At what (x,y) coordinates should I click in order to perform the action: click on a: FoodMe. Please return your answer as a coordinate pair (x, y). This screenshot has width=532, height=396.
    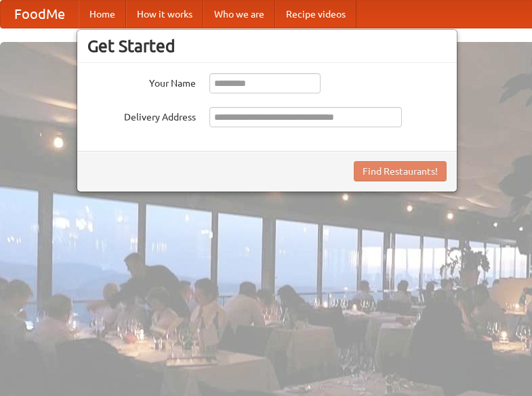
    Looking at the image, I should click on (39, 14).